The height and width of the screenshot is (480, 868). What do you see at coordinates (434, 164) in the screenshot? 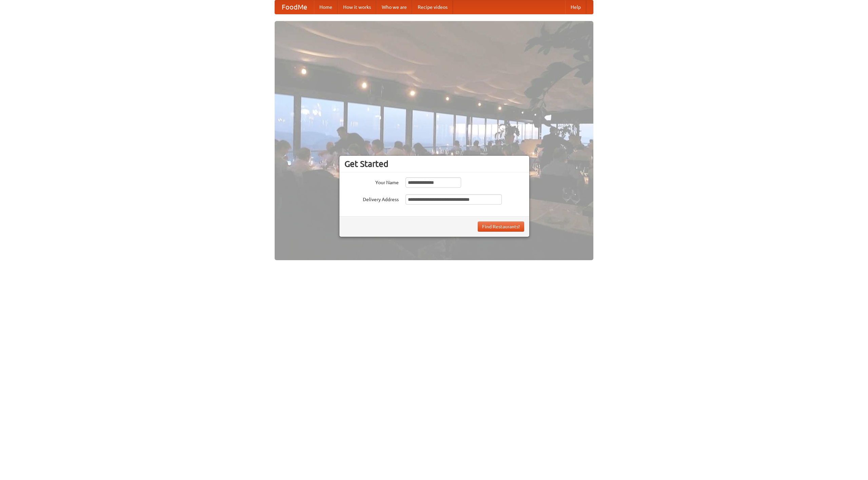
I see `h3: Get Started` at bounding box center [434, 164].